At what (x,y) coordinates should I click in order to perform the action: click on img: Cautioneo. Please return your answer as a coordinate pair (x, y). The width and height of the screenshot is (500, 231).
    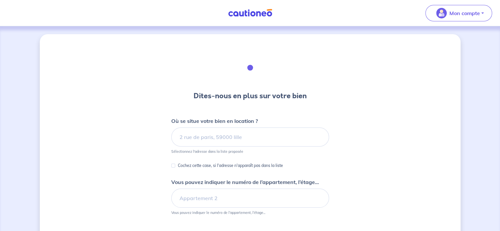
    Looking at the image, I should click on (250, 13).